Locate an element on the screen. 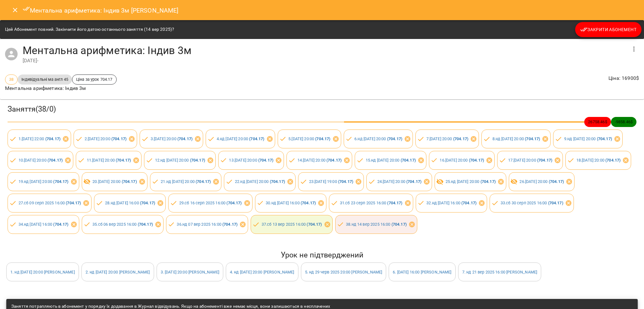 The width and height of the screenshot is (644, 309). a: 29.сб 16 серп 2025 16:00 (704.17) is located at coordinates (210, 203).